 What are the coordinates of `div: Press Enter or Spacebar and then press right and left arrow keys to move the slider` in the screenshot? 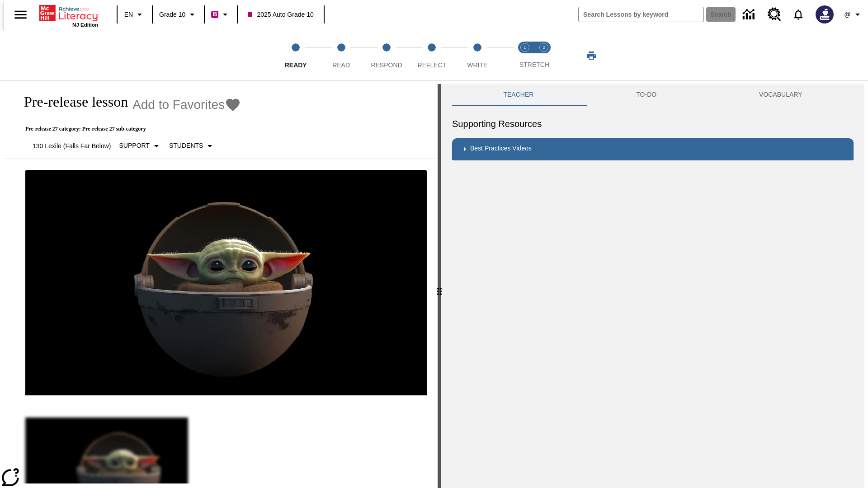 It's located at (439, 286).